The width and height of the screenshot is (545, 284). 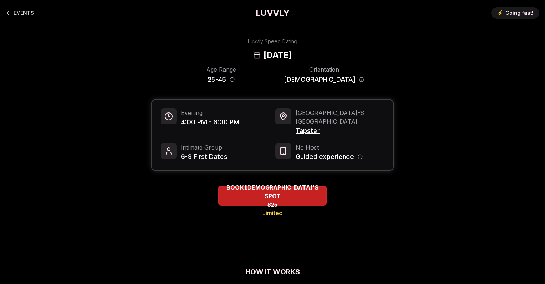 What do you see at coordinates (273, 13) in the screenshot?
I see `a: LUVVLY` at bounding box center [273, 13].